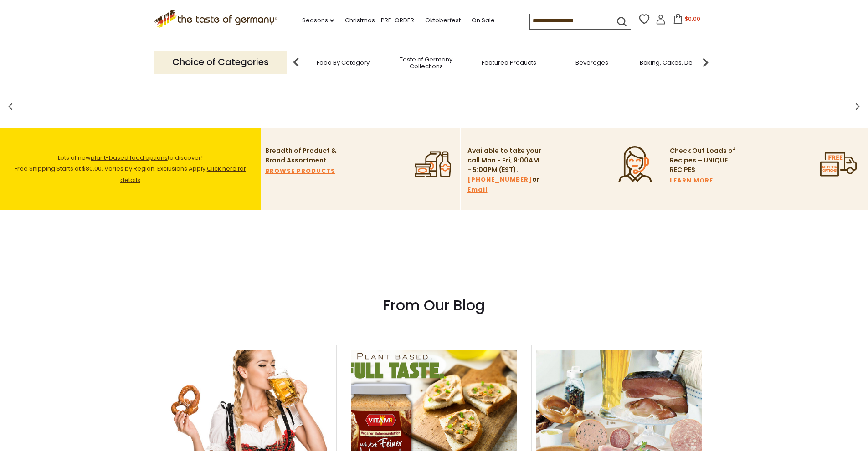 The height and width of the screenshot is (451, 868). What do you see at coordinates (130, 169) in the screenshot?
I see `span: Lots of new to discover! Free Shipping Starts at $80.00. Varies by Region. Exclusions Apply.` at bounding box center [130, 169].